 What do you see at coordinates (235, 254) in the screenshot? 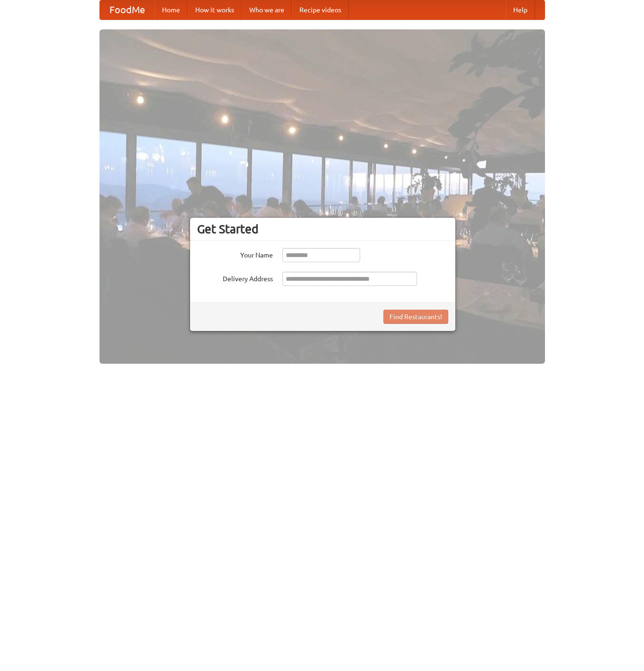
I see `label: Your Name` at bounding box center [235, 254].